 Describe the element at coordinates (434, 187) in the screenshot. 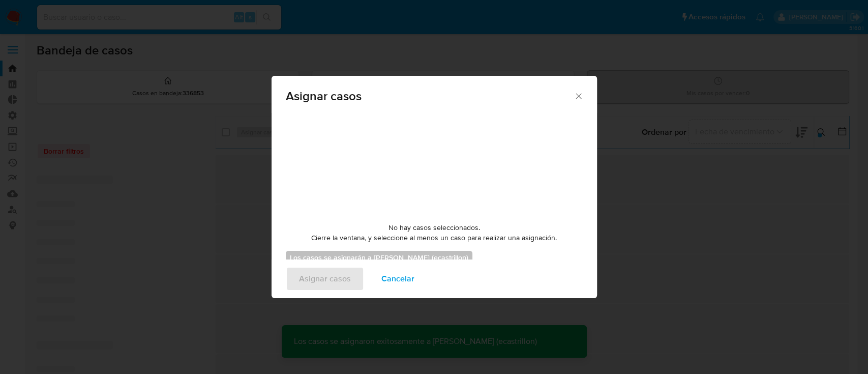

I see `div: assign-modal` at that location.